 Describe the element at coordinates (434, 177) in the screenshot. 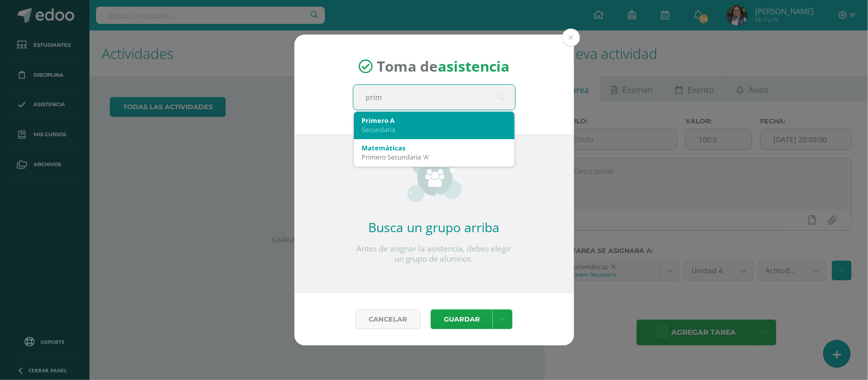

I see `img: groups_small.png` at that location.